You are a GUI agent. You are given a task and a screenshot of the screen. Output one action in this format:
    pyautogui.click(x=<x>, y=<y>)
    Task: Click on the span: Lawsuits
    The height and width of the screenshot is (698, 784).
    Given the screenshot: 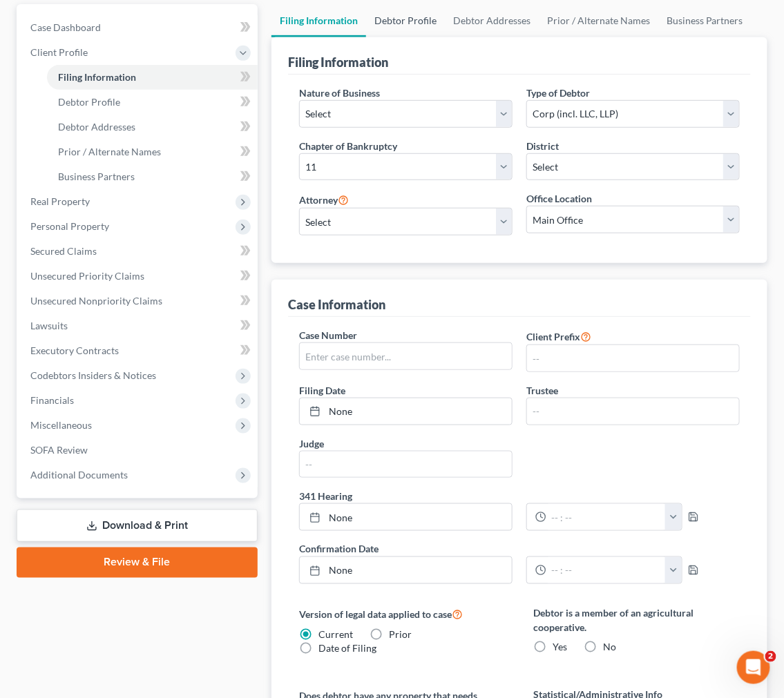 What is the action you would take?
    pyautogui.click(x=49, y=325)
    